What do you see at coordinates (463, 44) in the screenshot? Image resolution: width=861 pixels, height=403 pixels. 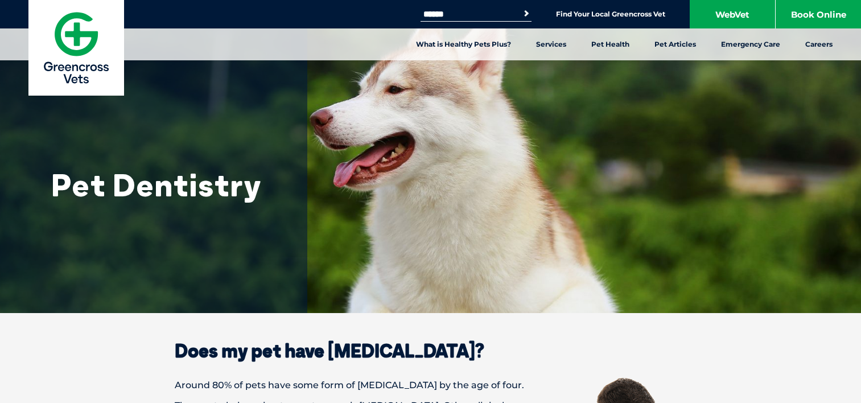 I see `a: What is Healthy Pets Plus?` at bounding box center [463, 44].